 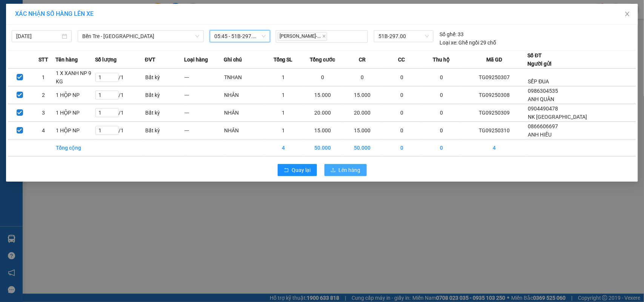 What do you see at coordinates (197, 36) in the screenshot?
I see `span: down` at bounding box center [197, 36].